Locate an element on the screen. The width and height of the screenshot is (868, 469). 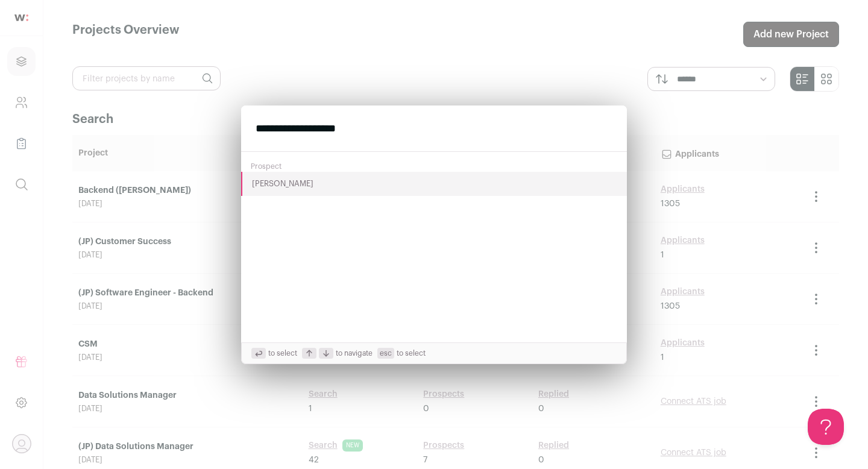
div: Prospect is located at coordinates (434, 164).